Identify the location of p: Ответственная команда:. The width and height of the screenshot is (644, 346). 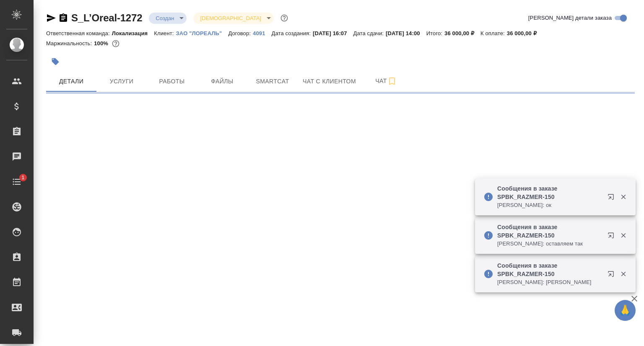
(79, 33).